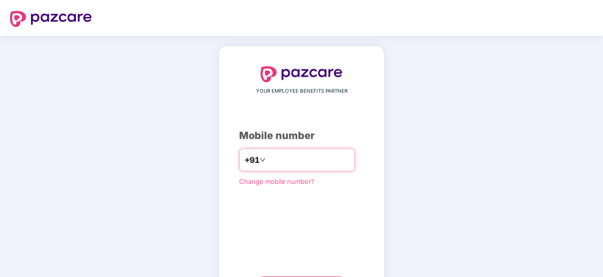 Image resolution: width=603 pixels, height=277 pixels. Describe the element at coordinates (276, 182) in the screenshot. I see `span: Change mobile number?` at that location.